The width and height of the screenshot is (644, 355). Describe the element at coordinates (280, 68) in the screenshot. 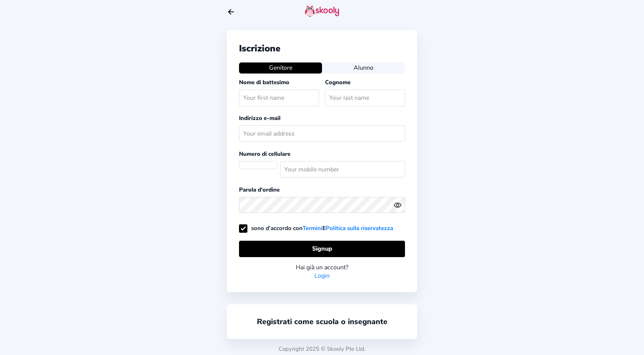

I see `button: Genitore` at that location.